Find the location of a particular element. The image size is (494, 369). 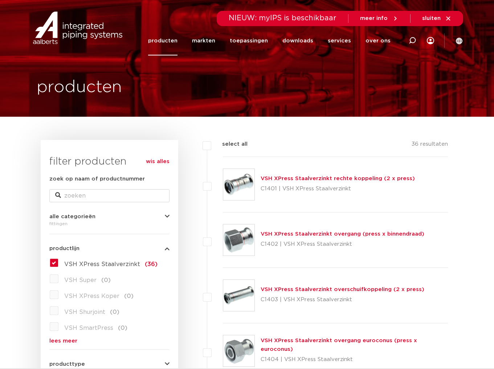

span: NIEUW: myIPS is beschikbaar is located at coordinates (282, 18).